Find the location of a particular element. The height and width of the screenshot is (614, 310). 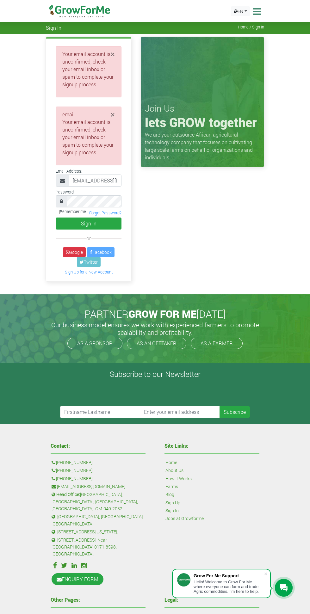

a: AS AN OFFTAKER is located at coordinates (156, 343).